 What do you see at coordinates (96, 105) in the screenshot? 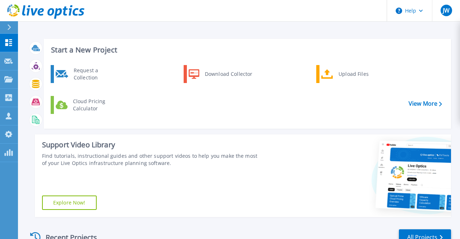
I see `div: Cloud Pricing Calculator` at bounding box center [96, 105].